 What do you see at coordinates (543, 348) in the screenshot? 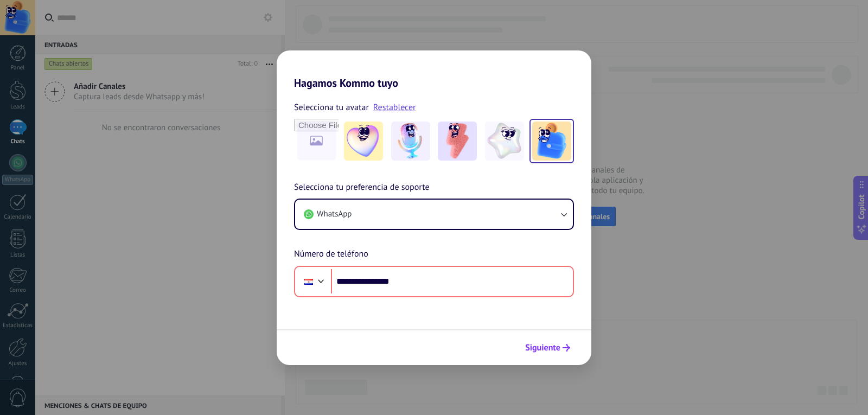
I see `span: Siguiente` at bounding box center [543, 348].